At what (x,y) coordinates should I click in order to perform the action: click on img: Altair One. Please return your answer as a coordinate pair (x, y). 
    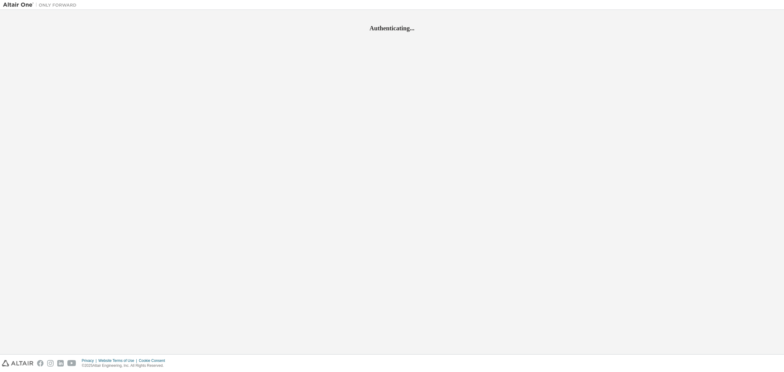
    Looking at the image, I should click on (41, 5).